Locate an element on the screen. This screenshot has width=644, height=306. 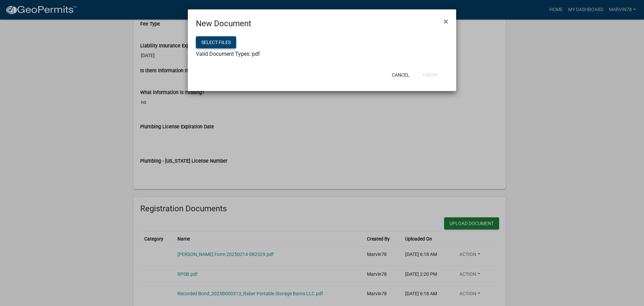
button: Close is located at coordinates (446, 21).